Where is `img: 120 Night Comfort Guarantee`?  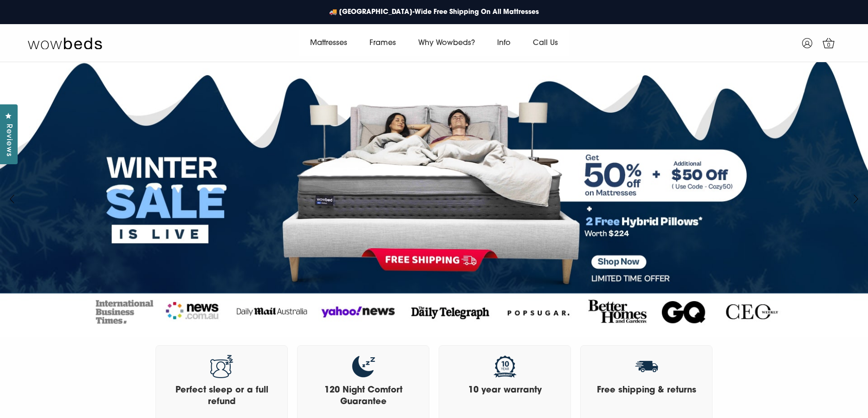
img: 120 Night Comfort Guarantee is located at coordinates (364, 366).